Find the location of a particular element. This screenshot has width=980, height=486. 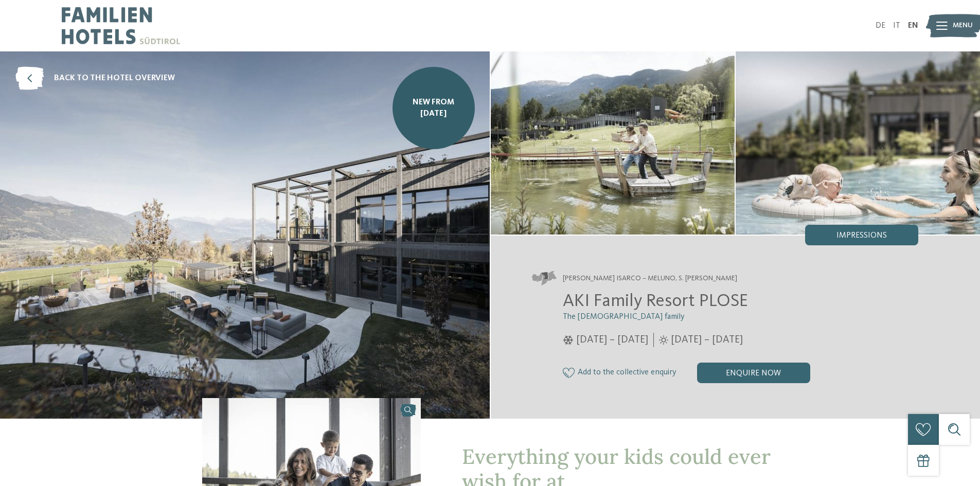

span: Menu is located at coordinates (962, 25).